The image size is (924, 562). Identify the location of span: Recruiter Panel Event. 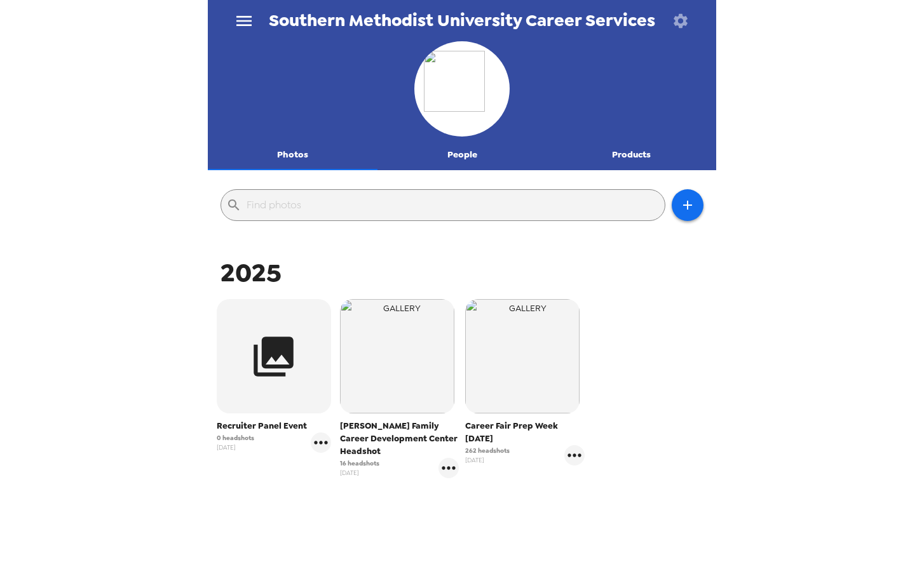
(274, 426).